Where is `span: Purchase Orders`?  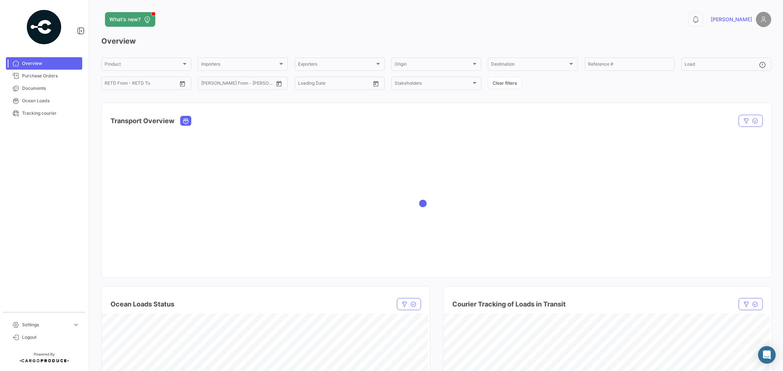 span: Purchase Orders is located at coordinates (51, 76).